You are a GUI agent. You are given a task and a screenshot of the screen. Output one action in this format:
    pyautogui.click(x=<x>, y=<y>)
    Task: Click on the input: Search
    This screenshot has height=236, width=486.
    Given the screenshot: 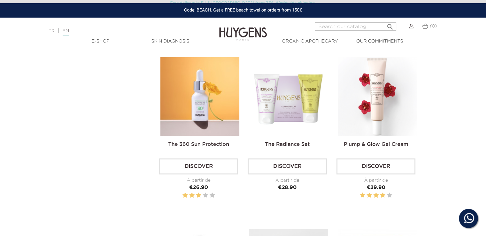 What is the action you would take?
    pyautogui.click(x=356, y=27)
    